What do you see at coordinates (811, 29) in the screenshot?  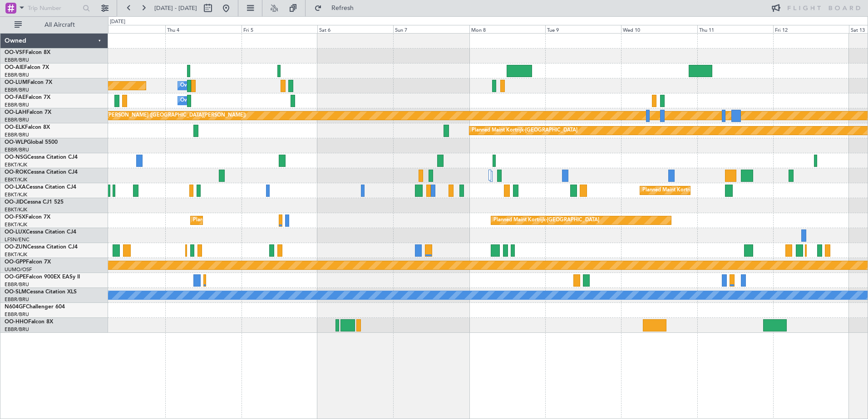 I see `div: Fri 12` at bounding box center [811, 29].